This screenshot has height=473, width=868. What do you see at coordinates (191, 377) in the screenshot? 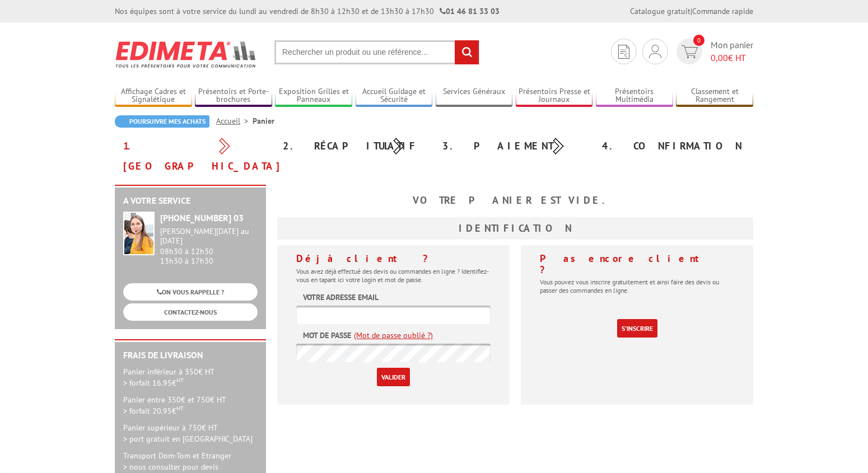
I see `p: Panier inférieur à 350€ HT` at bounding box center [191, 377].